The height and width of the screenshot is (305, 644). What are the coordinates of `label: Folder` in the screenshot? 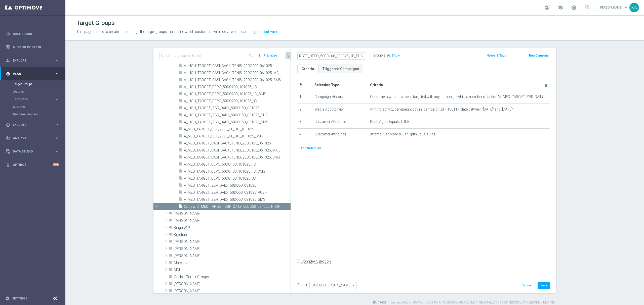 It's located at (302, 285).